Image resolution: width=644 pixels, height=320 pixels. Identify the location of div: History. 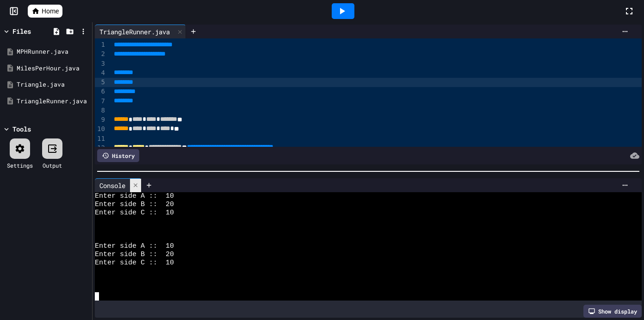
(118, 156).